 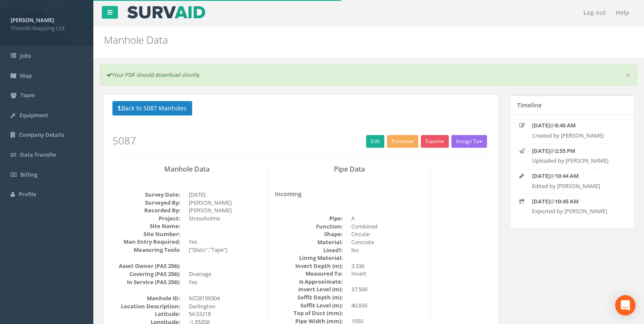 I want to click on dd: Circular, so click(x=388, y=234).